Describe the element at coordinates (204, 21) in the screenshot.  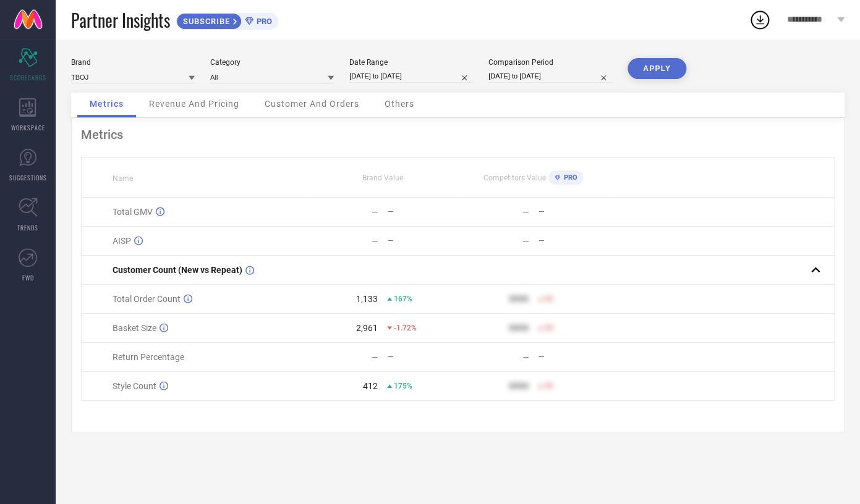
I see `span: SUBSCRIBE` at that location.